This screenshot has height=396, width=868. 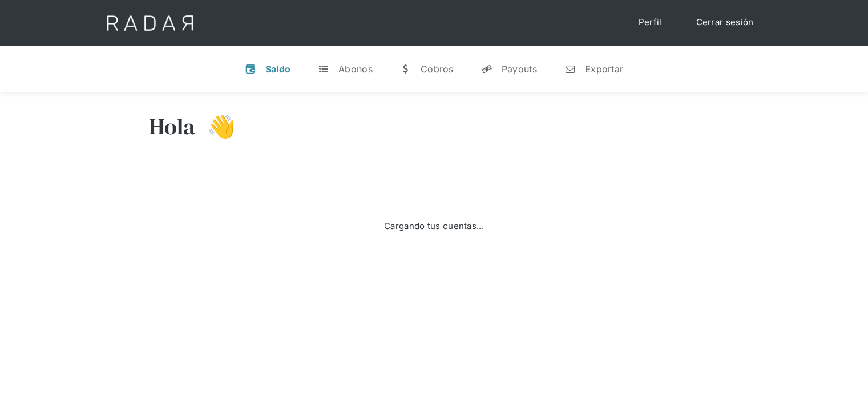 What do you see at coordinates (250, 69) in the screenshot?
I see `div: v` at bounding box center [250, 69].